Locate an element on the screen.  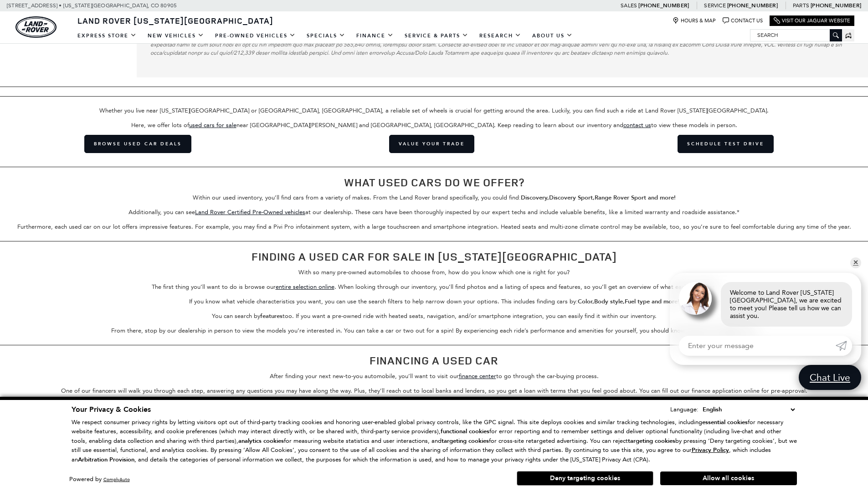
input: Search is located at coordinates (796, 35).